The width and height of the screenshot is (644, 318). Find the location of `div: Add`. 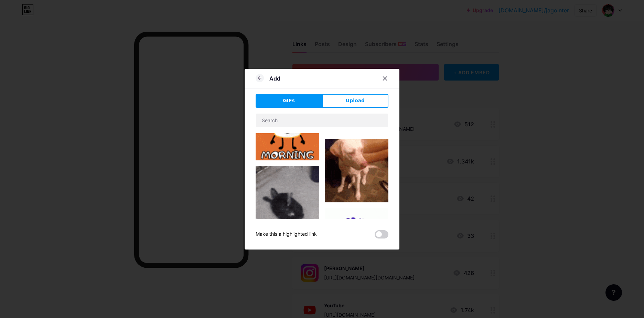

div: Add is located at coordinates (275, 78).